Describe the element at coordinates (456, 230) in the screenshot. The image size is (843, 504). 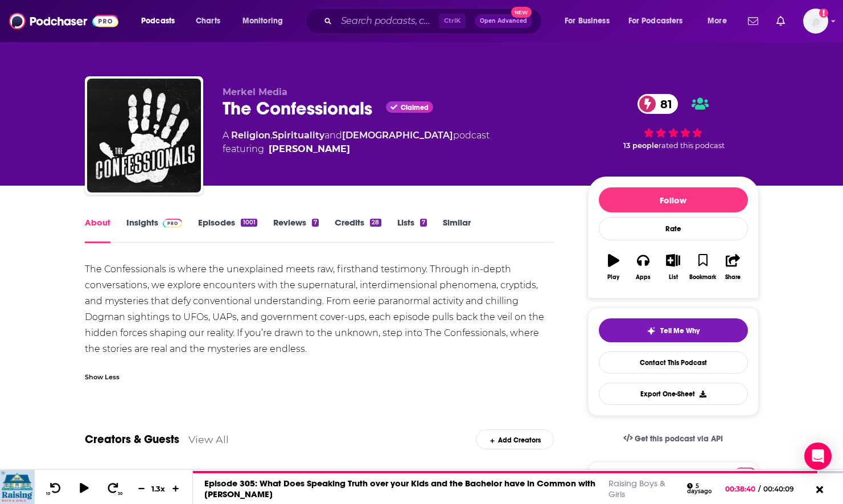
I see `a: Similar` at that location.